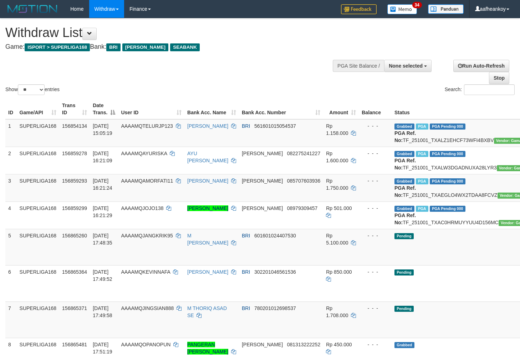 The image size is (520, 357). What do you see at coordinates (74, 154) in the screenshot?
I see `span: 156859278` at bounding box center [74, 154].